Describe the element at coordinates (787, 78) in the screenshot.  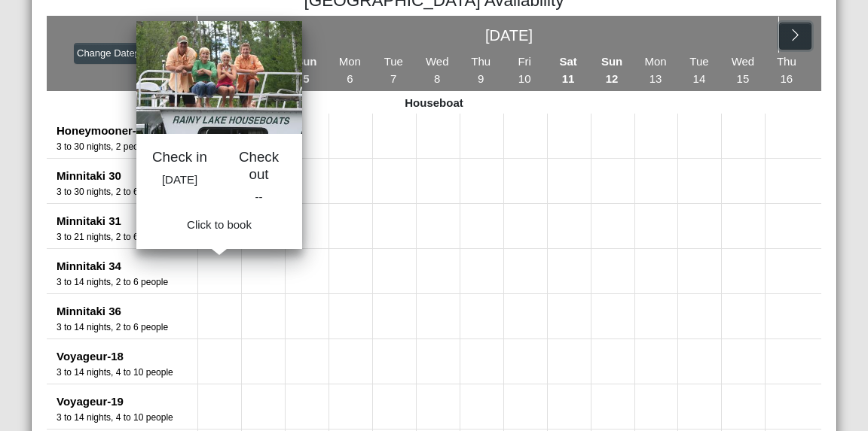
I see `span: 16` at that location.